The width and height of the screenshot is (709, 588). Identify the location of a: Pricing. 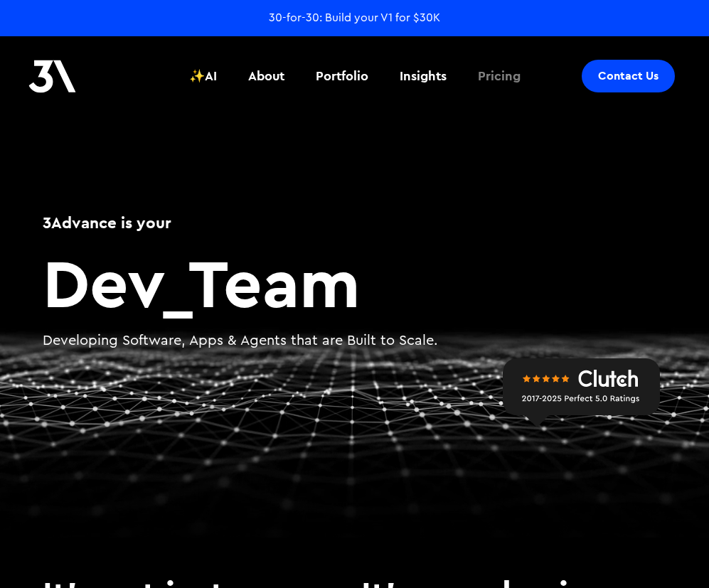
(499, 76).